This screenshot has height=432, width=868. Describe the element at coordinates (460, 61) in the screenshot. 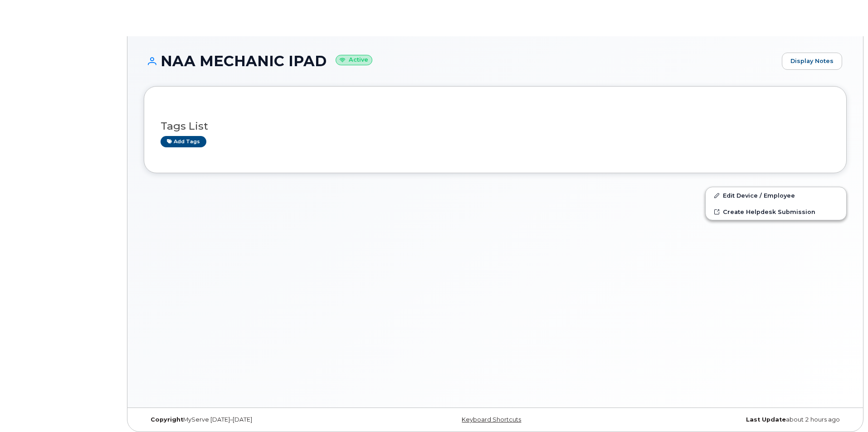

I see `h1: NAA MECHANIC IPAD` at that location.